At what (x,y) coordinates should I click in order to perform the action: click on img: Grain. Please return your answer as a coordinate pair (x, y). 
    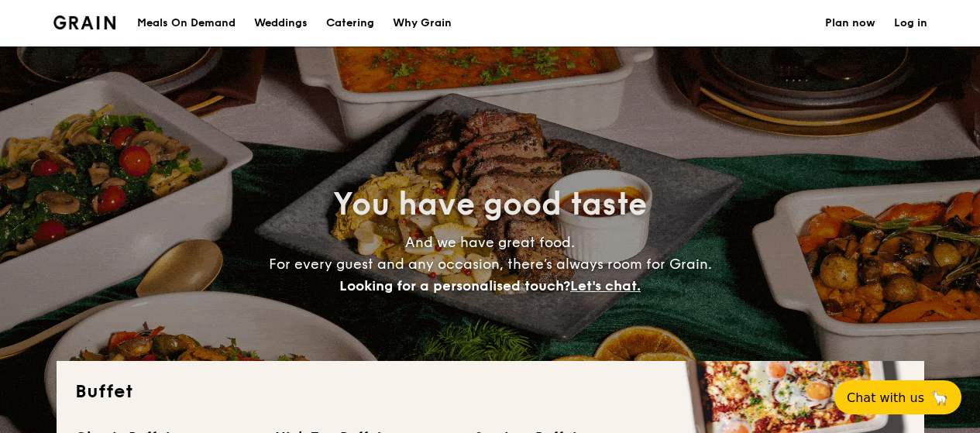
    Looking at the image, I should click on (84, 23).